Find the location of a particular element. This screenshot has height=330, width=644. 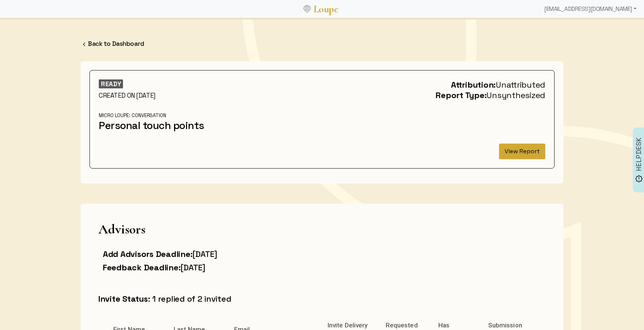

div: Micro Loupe: Conversation is located at coordinates (170, 116).